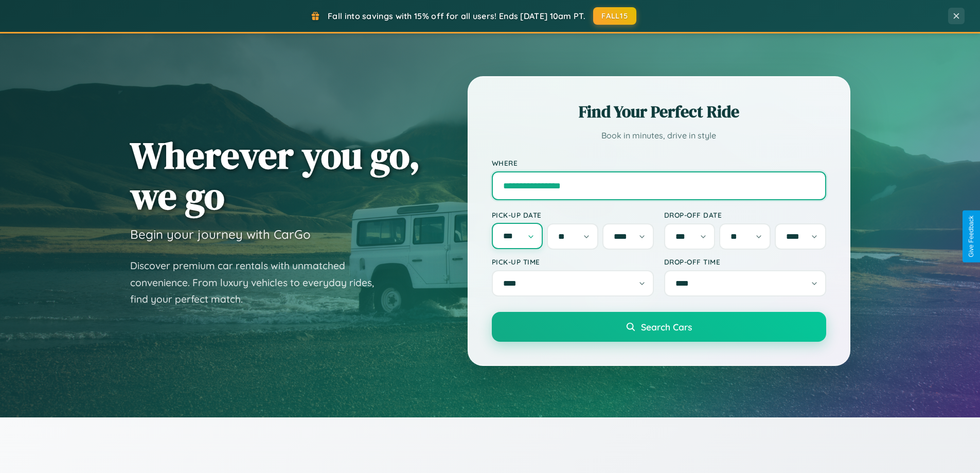 The height and width of the screenshot is (473, 980). Describe the element at coordinates (659, 327) in the screenshot. I see `button: Search Cars` at that location.